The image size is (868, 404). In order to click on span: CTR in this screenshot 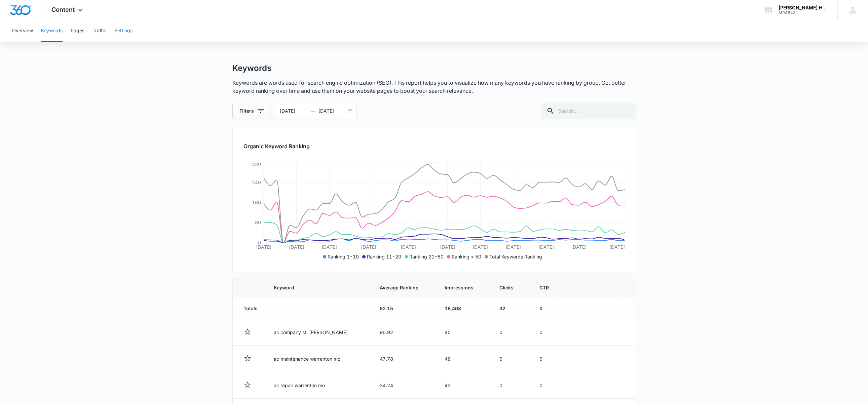, I will do `click(544, 287)`.